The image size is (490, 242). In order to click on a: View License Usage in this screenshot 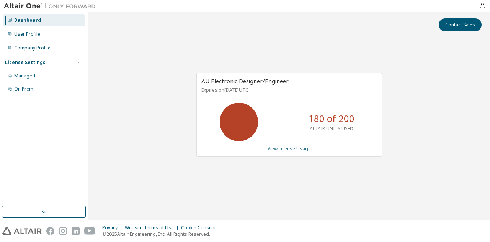, I will do `click(289, 148)`.